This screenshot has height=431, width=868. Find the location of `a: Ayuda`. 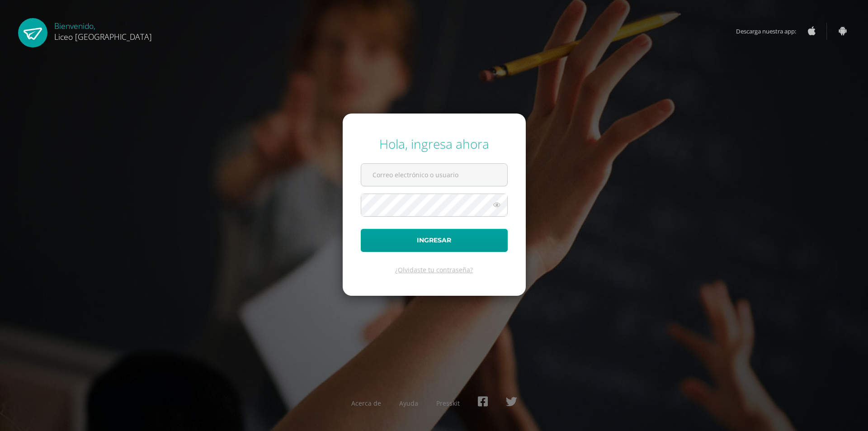

a: Ayuda is located at coordinates (409, 402).